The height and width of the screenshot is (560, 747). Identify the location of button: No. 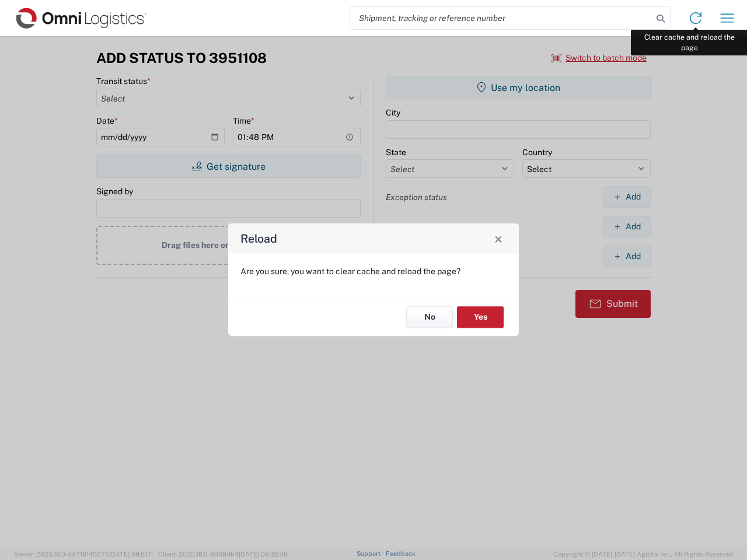
(430, 317).